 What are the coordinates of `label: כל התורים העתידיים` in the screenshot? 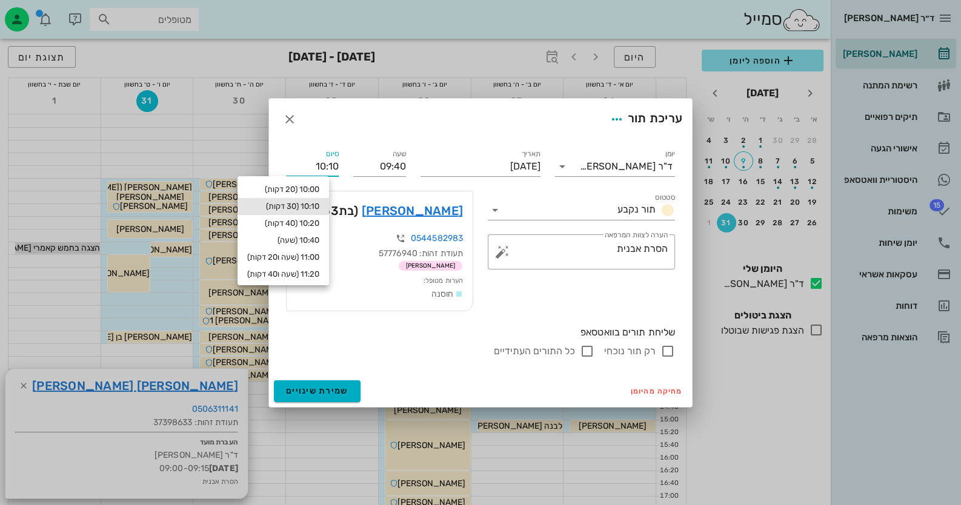 It's located at (534, 351).